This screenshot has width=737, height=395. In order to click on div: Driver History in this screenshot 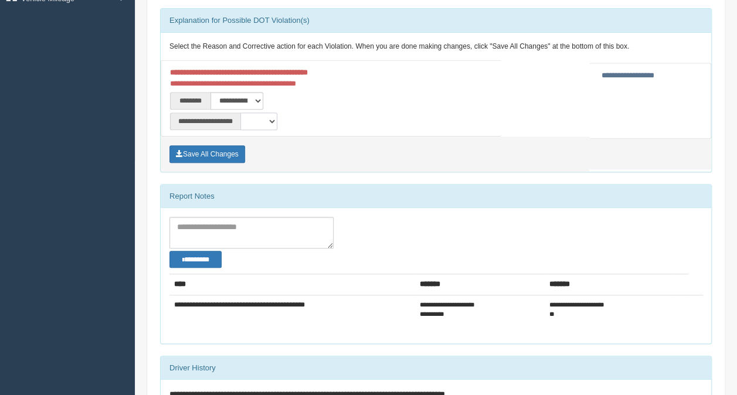, I will do `click(435, 368)`.